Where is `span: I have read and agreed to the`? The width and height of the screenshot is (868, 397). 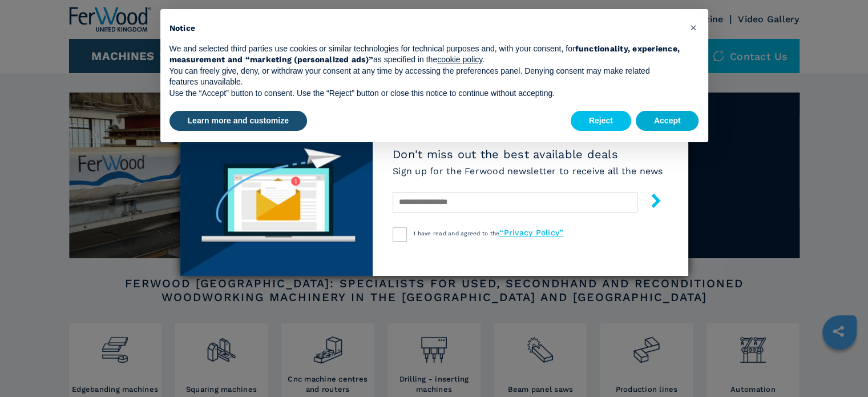 span: I have read and agreed to the is located at coordinates (488, 233).